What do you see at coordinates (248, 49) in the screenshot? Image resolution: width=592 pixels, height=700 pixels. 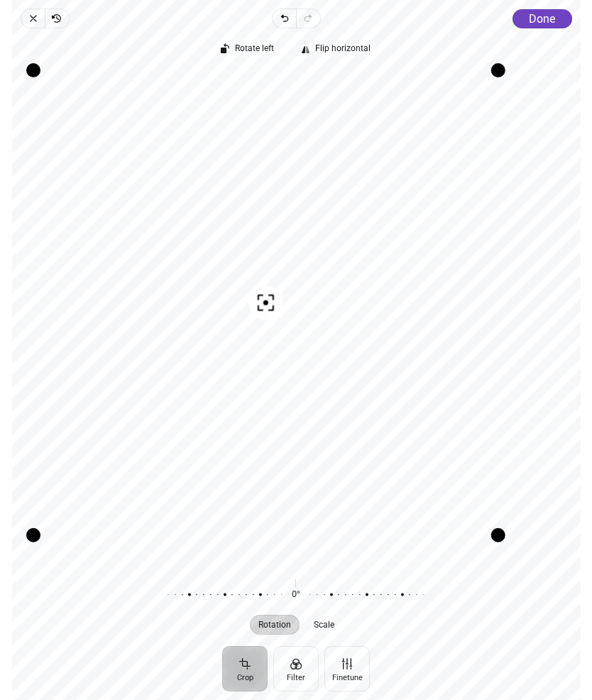 I see `button: Rotate left` at bounding box center [248, 49].